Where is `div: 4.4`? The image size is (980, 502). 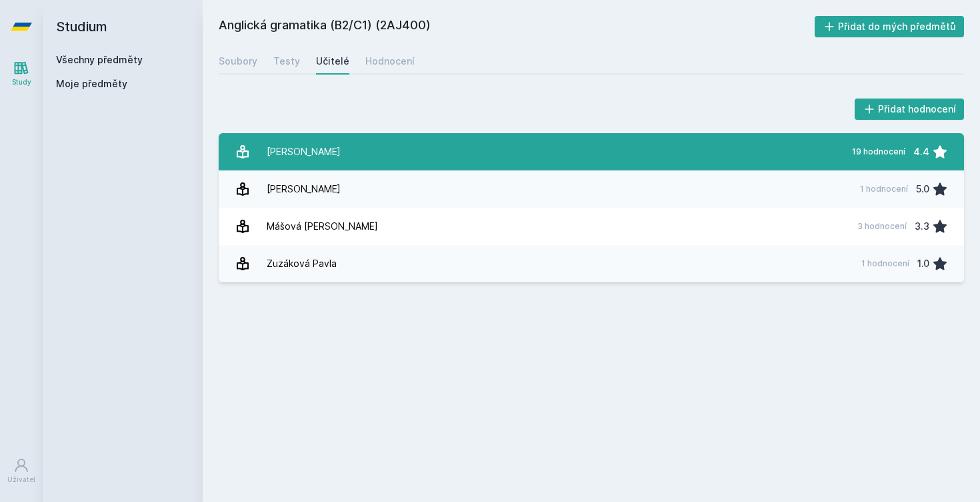
div: 4.4 is located at coordinates (922, 152).